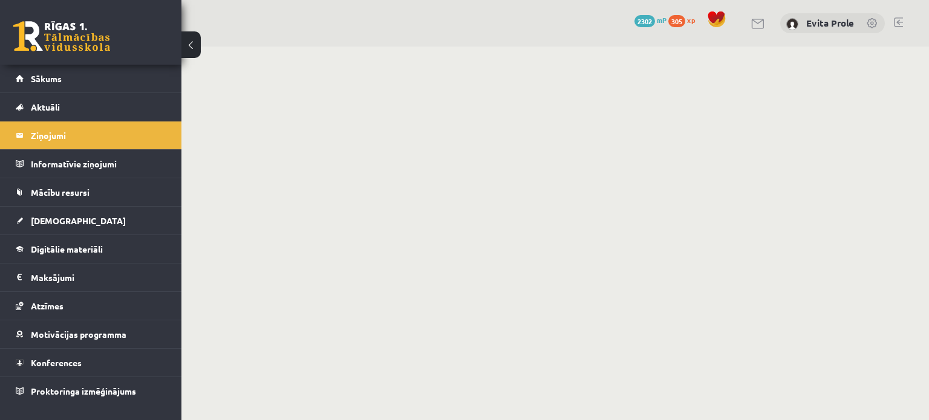 The image size is (929, 420). Describe the element at coordinates (91, 306) in the screenshot. I see `a: Atzīmes` at that location.